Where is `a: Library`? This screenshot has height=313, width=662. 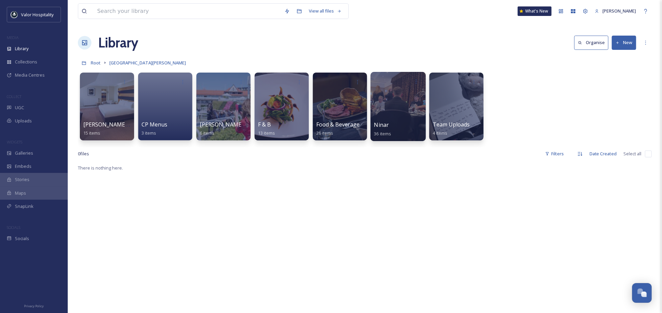 a: Library is located at coordinates (118, 43).